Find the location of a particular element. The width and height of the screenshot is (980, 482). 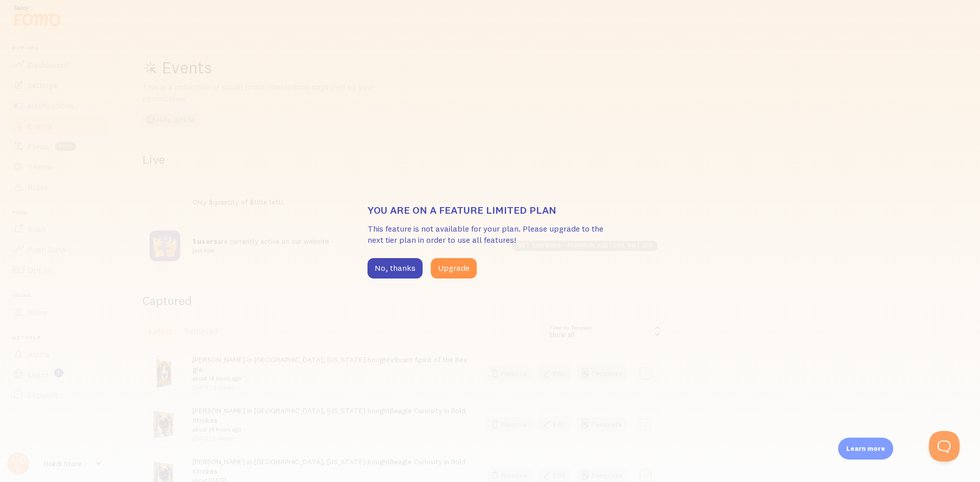

button: No, thanks is located at coordinates (395, 268).